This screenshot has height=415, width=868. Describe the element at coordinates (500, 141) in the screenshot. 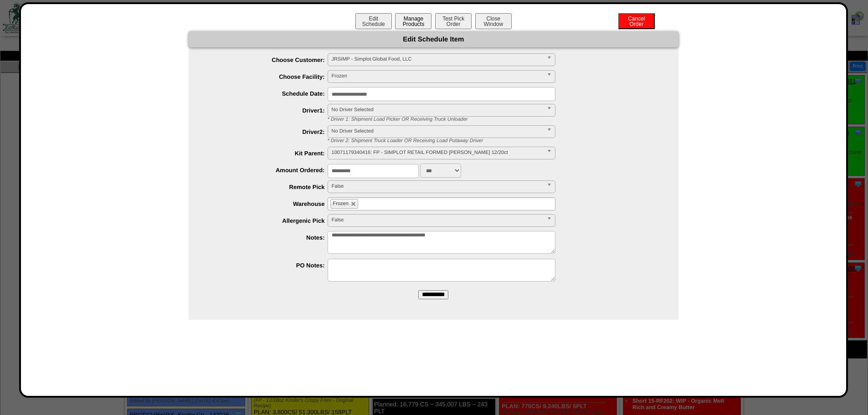

I see `div: * Driver 2: Shipment Truck Loader OR Receiving Load Putaway Driver` at that location.